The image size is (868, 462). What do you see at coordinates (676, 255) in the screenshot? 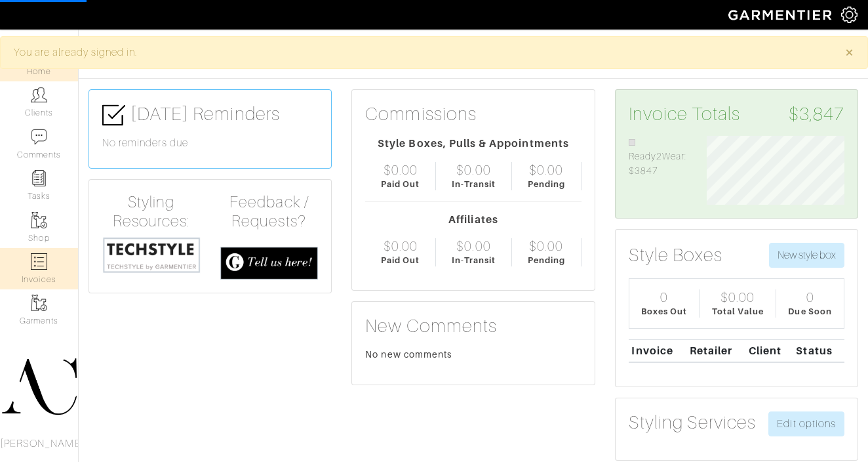
I see `h3: Style Boxes` at bounding box center [676, 255].